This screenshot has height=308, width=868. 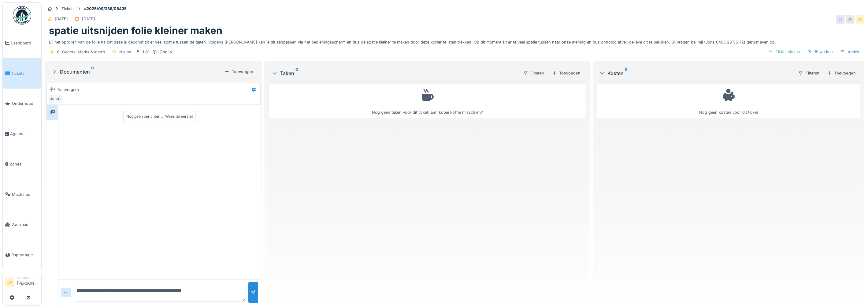 What do you see at coordinates (125, 52) in the screenshot?
I see `div: Nieuw` at bounding box center [125, 52].